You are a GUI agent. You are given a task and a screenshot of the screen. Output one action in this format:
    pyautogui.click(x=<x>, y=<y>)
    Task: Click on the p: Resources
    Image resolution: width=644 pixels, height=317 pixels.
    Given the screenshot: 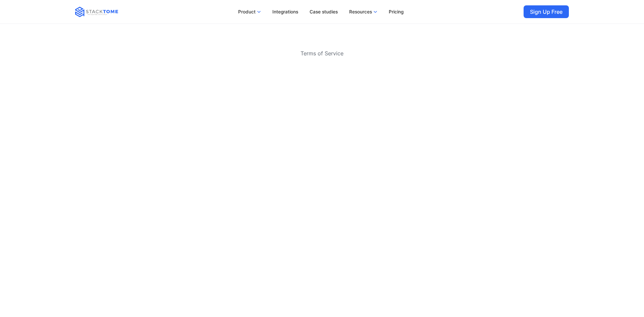 What is the action you would take?
    pyautogui.click(x=361, y=11)
    